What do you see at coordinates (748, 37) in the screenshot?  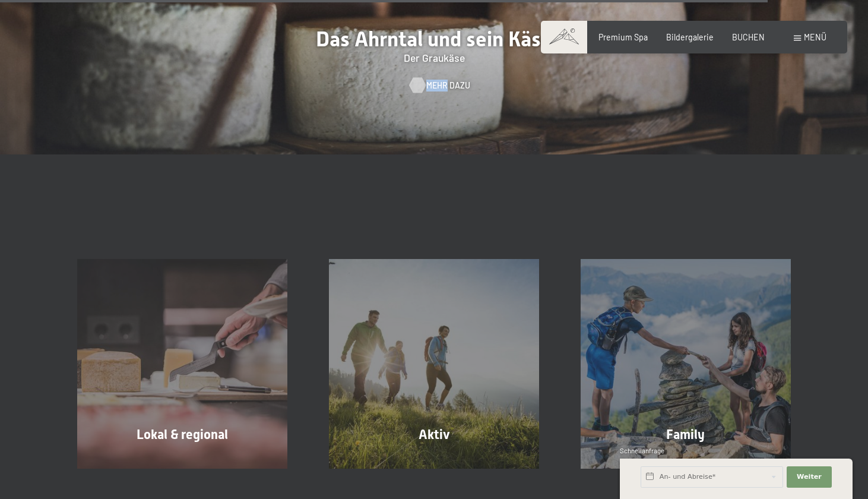 I see `a: BUCHEN` at bounding box center [748, 37].